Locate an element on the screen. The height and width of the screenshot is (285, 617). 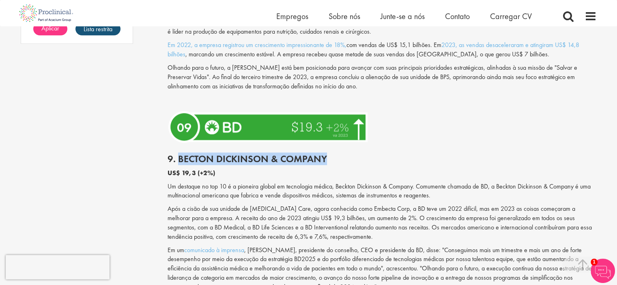
font: Em 2022, a empresa registrou um crescimento impressionante de 18%, is located at coordinates (257, 45).